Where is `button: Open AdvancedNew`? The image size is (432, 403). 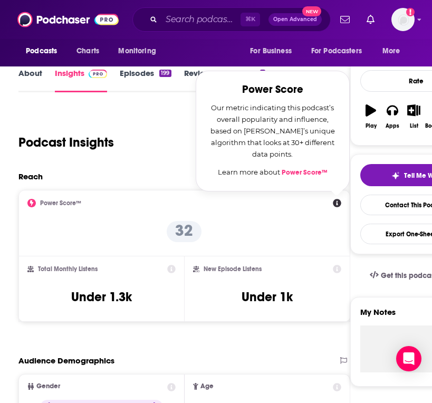 button: Open AdvancedNew is located at coordinates (295, 20).